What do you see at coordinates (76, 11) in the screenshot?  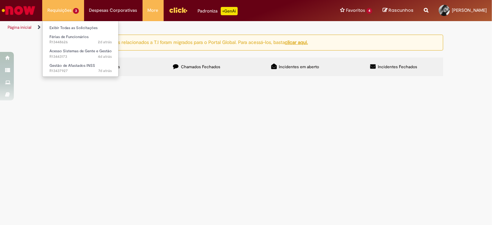 I see `span: 3` at bounding box center [76, 11].